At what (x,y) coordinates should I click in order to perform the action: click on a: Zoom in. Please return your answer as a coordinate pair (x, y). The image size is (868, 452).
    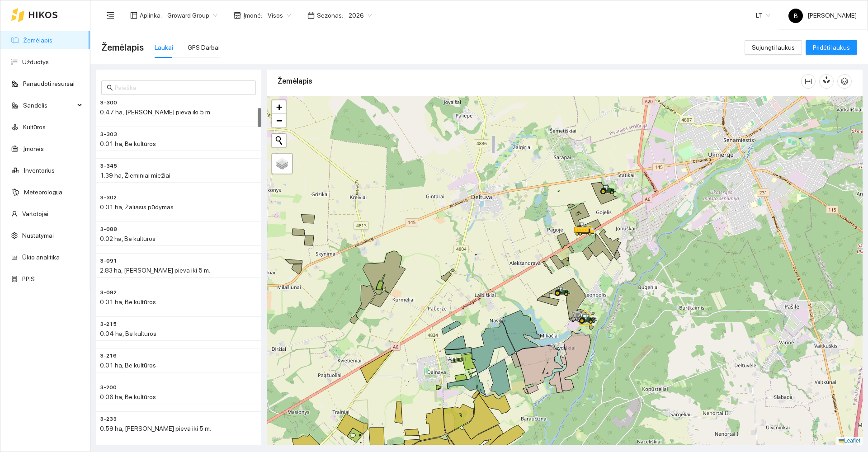
    Looking at the image, I should click on (279, 108).